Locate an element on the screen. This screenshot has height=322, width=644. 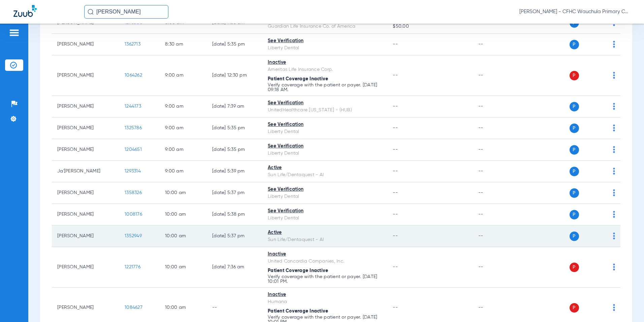
td: 8:30 AM is located at coordinates (183, 45).